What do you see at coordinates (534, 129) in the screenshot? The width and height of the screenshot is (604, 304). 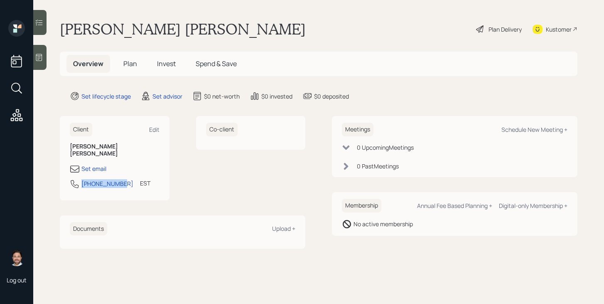 I see `div: Schedule New Meeting +` at bounding box center [534, 129].